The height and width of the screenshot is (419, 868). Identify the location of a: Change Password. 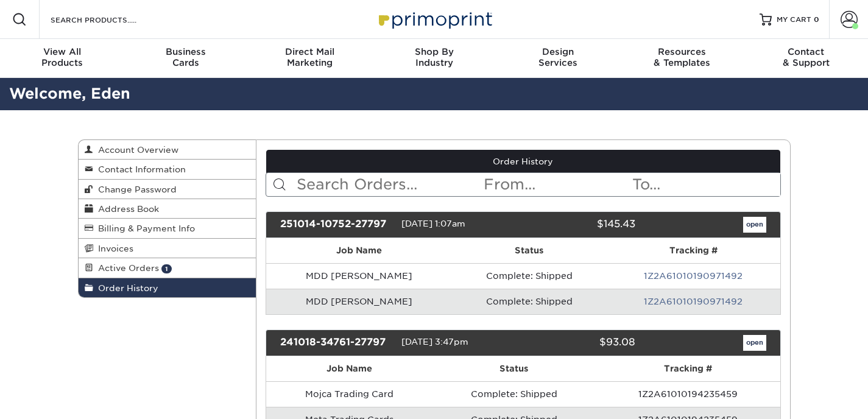
(167, 190).